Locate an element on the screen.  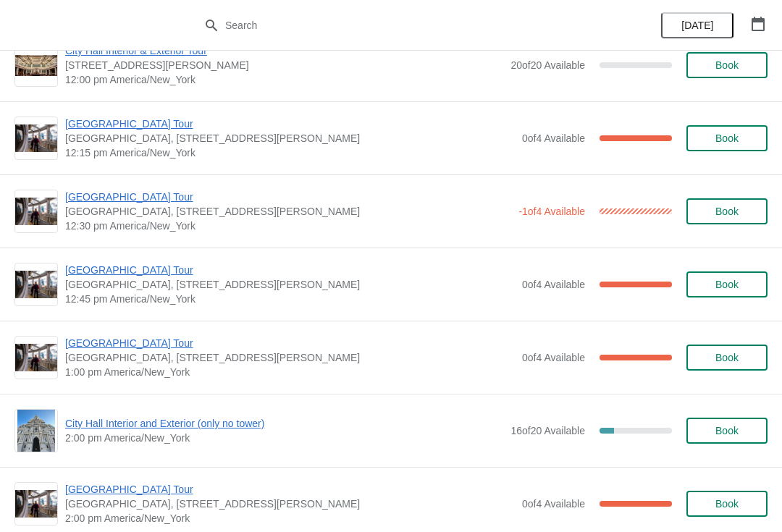
img: City Hall Interior and Exterior (only no tower) | | 2:00 pm America/New_York is located at coordinates (36, 430).